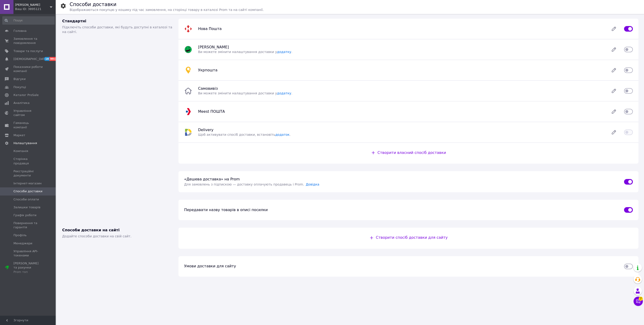 This screenshot has height=325, width=644. What do you see at coordinates (205, 130) in the screenshot?
I see `span: Delivery` at bounding box center [205, 130].